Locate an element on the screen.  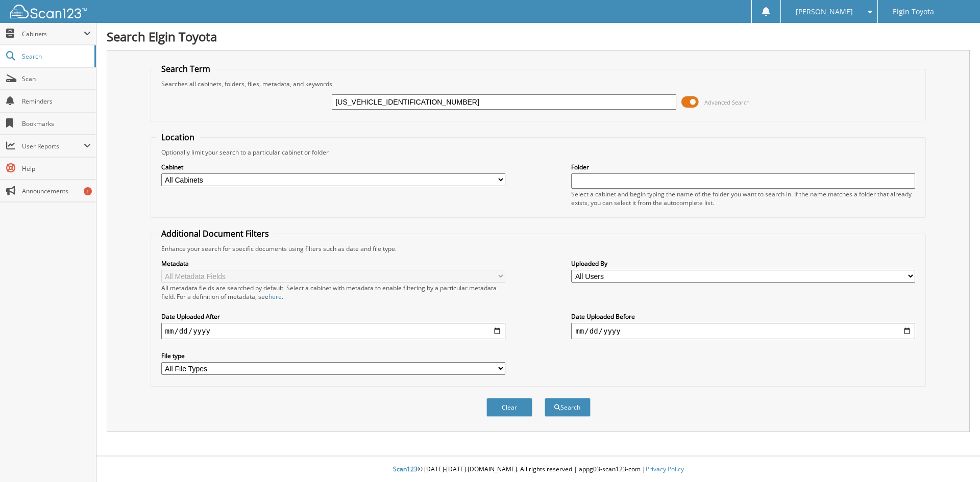
div: Enhance your search for specific documents using filters such as date and file type. is located at coordinates (538, 249).